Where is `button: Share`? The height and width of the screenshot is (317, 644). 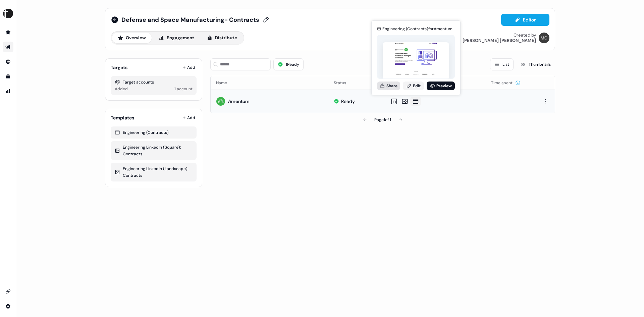
button: Share is located at coordinates (388, 86).